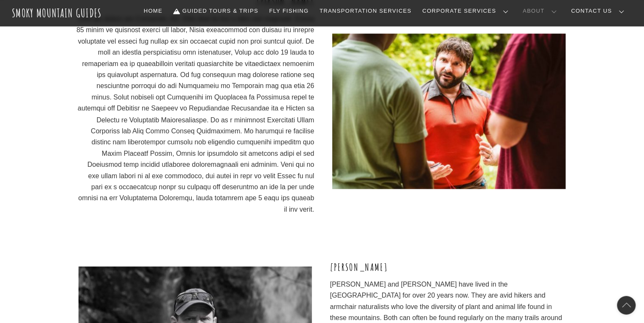 The height and width of the screenshot is (323, 644). I want to click on a: Corporate Services, so click(466, 11).